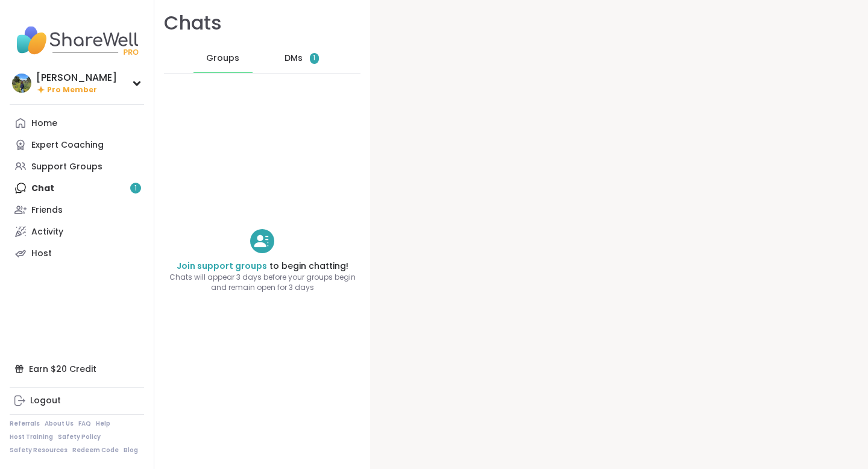 Image resolution: width=868 pixels, height=469 pixels. What do you see at coordinates (76, 232) in the screenshot?
I see `a: Activity` at bounding box center [76, 232].